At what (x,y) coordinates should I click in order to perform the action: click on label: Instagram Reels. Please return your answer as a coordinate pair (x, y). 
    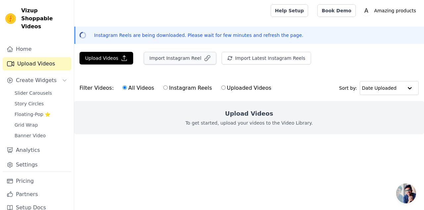
    Looking at the image, I should click on (188, 88).